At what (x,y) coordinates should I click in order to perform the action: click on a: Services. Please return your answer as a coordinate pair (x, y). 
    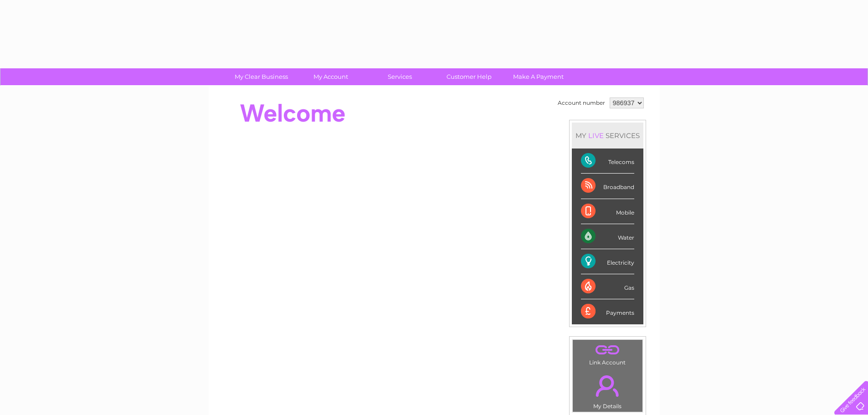
    Looking at the image, I should click on (399, 76).